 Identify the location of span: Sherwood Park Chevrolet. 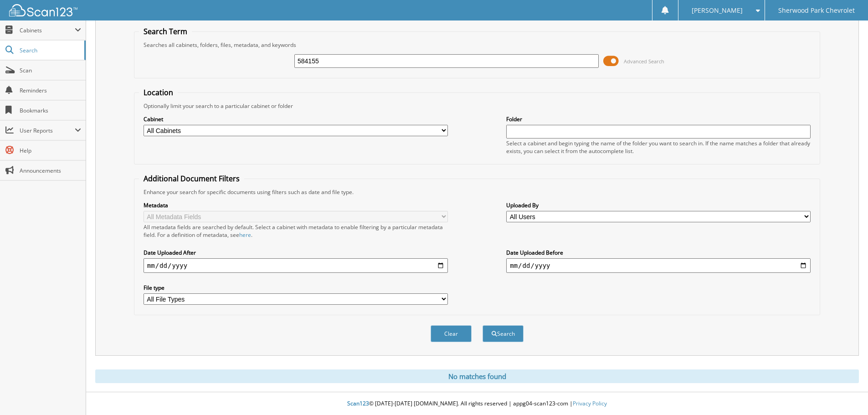
(817, 11).